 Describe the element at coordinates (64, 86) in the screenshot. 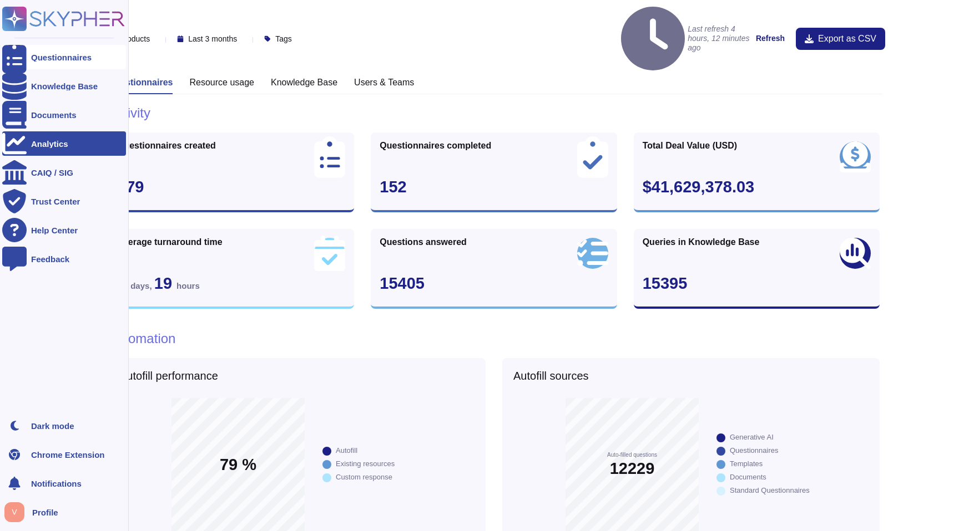

I see `a: Knowledge Base` at that location.